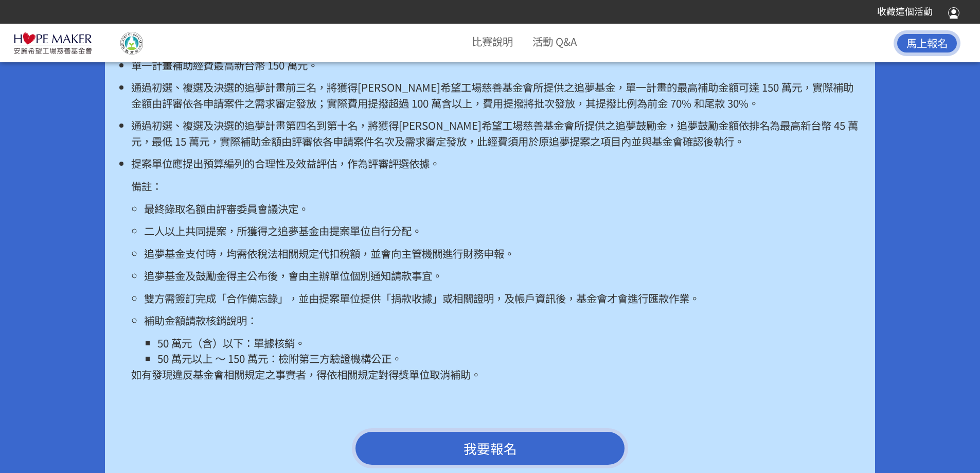  I want to click on p: 補助金額請款核銷說明：, so click(503, 320).